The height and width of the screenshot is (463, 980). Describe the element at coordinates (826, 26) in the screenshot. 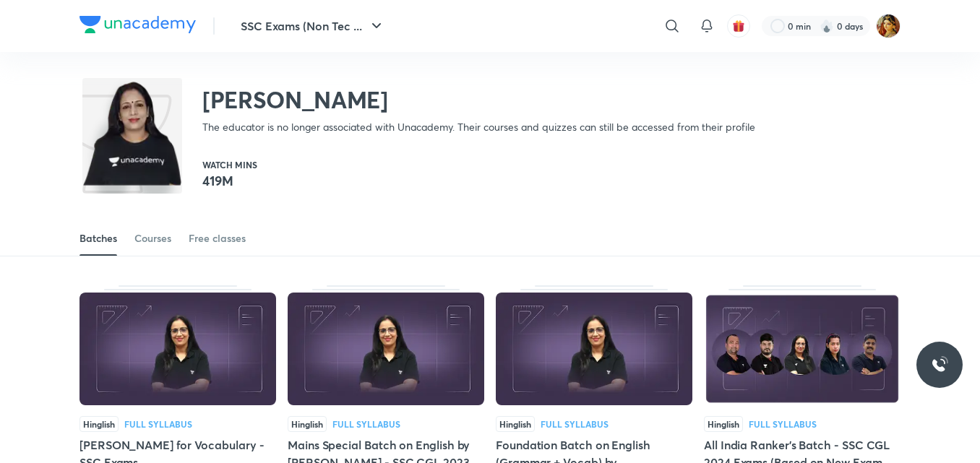

I see `img: streak` at that location.